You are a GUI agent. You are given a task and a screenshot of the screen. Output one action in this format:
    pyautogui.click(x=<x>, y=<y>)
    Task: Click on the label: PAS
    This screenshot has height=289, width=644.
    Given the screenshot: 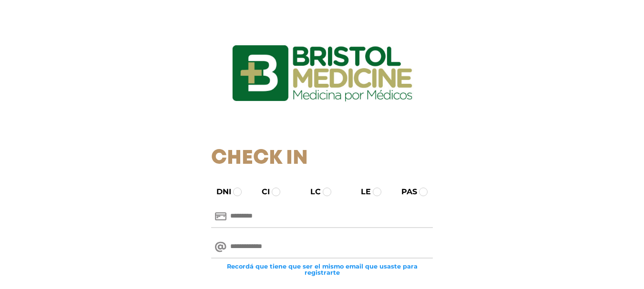 What is the action you would take?
    pyautogui.click(x=404, y=192)
    